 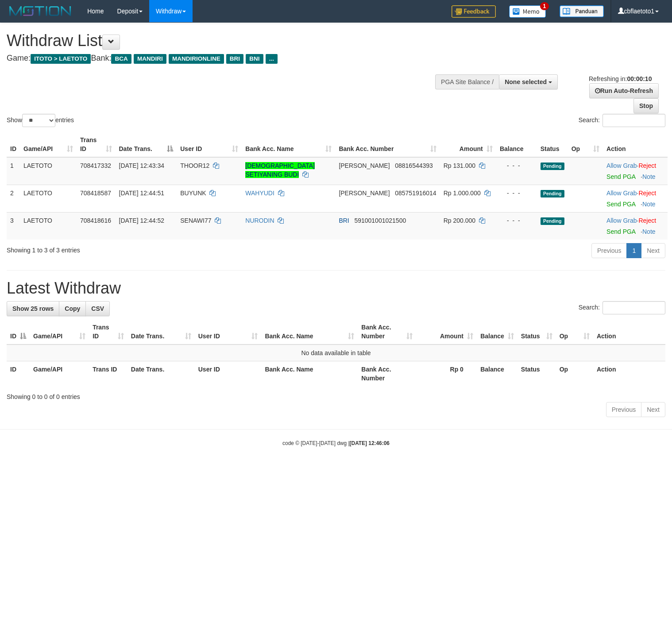 What do you see at coordinates (387, 373) in the screenshot?
I see `th: Bank Acc. Number` at bounding box center [387, 373].